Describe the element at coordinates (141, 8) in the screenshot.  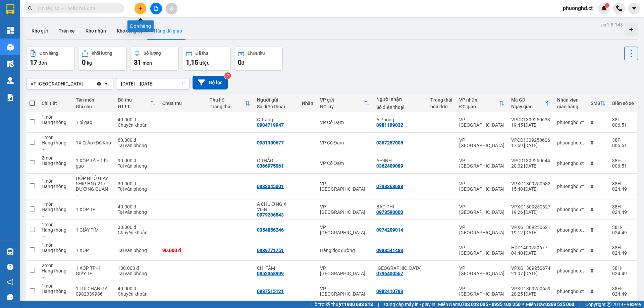
I see `span: plus` at that location.